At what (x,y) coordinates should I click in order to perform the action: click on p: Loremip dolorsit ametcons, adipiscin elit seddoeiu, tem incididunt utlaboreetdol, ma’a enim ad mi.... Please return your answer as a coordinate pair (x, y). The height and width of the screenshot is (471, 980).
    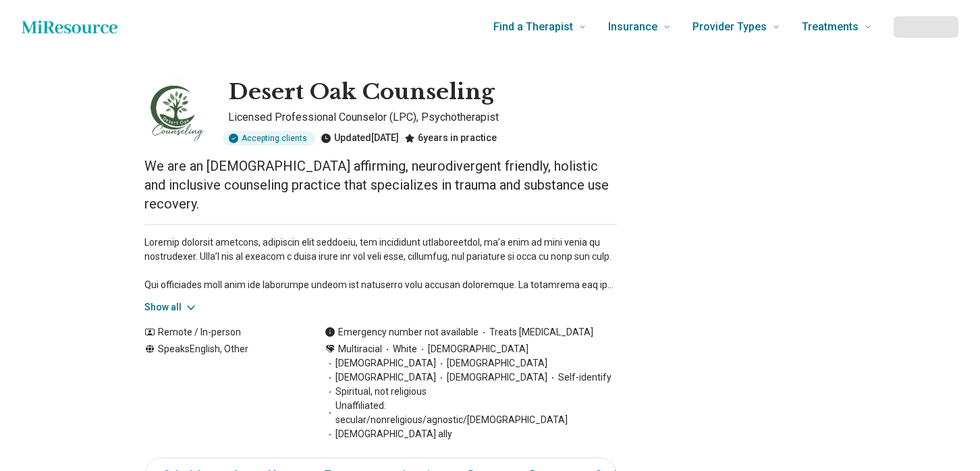
    Looking at the image, I should click on (381, 264).